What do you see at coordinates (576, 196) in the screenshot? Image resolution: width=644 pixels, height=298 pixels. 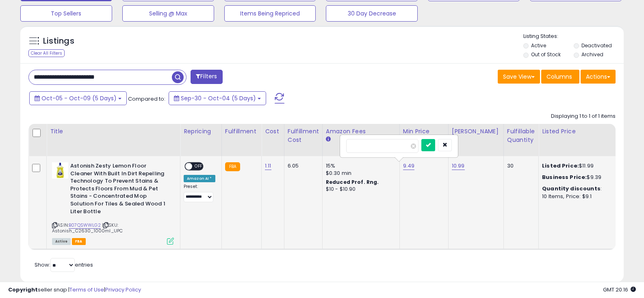 I see `div: 10 Items, Price: $9.1` at bounding box center [576, 196].